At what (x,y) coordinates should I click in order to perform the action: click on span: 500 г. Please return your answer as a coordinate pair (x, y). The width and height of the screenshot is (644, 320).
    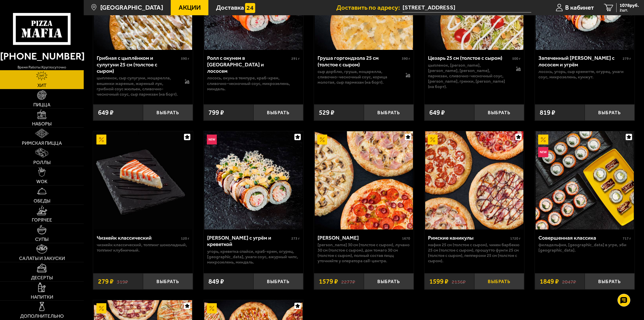
    Looking at the image, I should click on (516, 58).